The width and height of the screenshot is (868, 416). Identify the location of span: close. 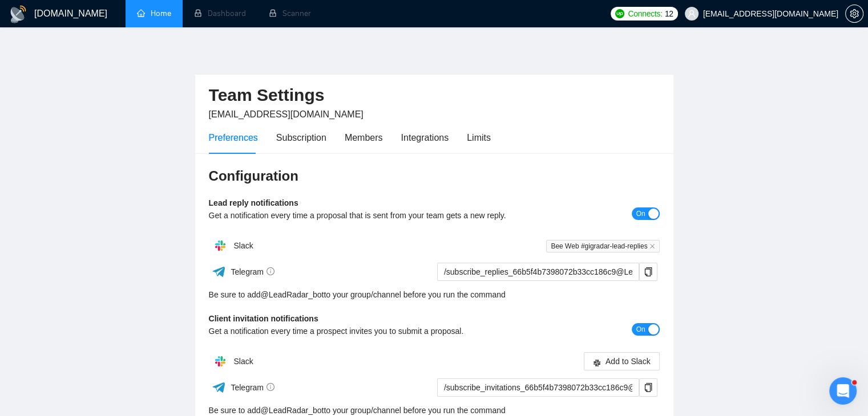
(652, 246).